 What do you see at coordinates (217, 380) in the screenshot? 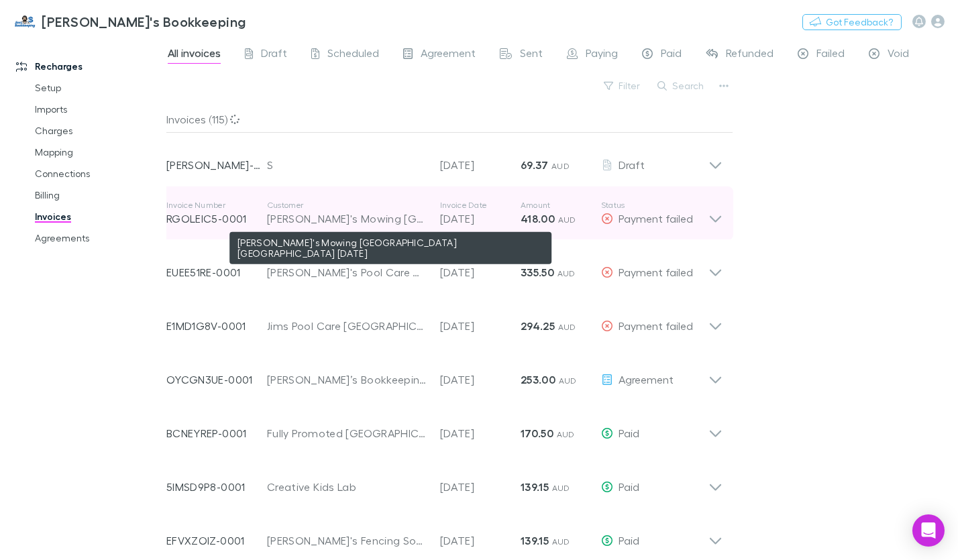
I see `p: OYCGN3UE-0001` at bounding box center [217, 380].